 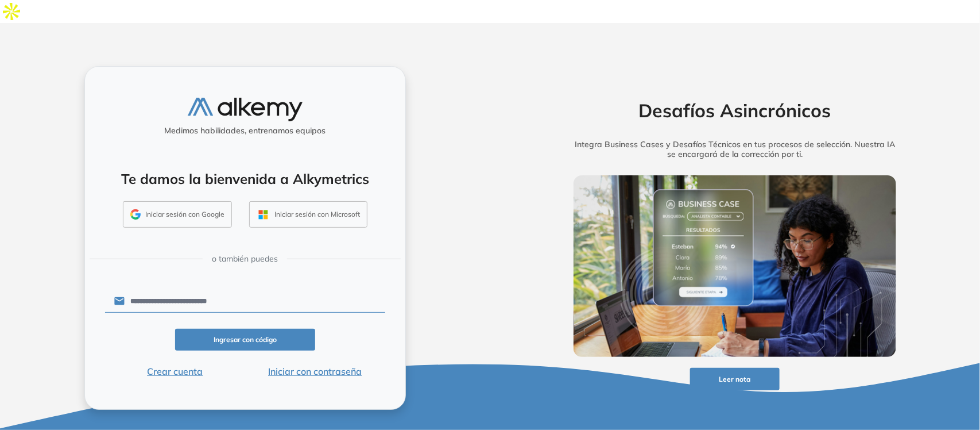 What do you see at coordinates (175, 371) in the screenshot?
I see `button: Crear cuenta` at bounding box center [175, 371].